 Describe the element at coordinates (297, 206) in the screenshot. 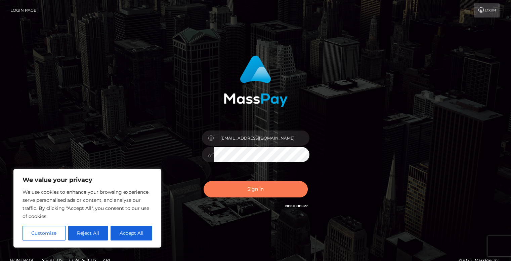

I see `a: Need Help?` at that location.